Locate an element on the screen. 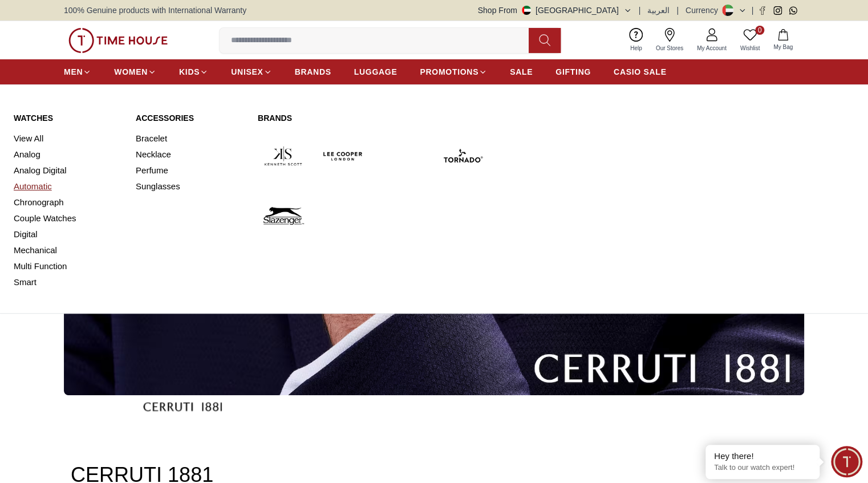 Image resolution: width=868 pixels, height=483 pixels. a: Accessories is located at coordinates (190, 118).